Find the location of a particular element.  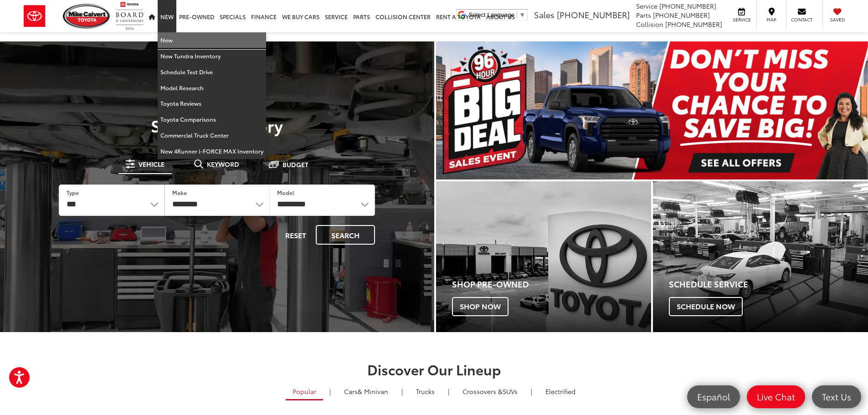

h3: Search Inventory is located at coordinates (217, 125).